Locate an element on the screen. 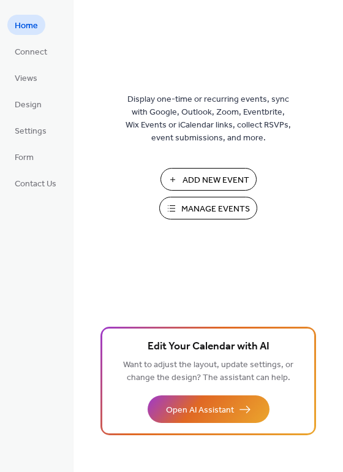 Image resolution: width=343 pixels, height=472 pixels. span: Design is located at coordinates (28, 105).